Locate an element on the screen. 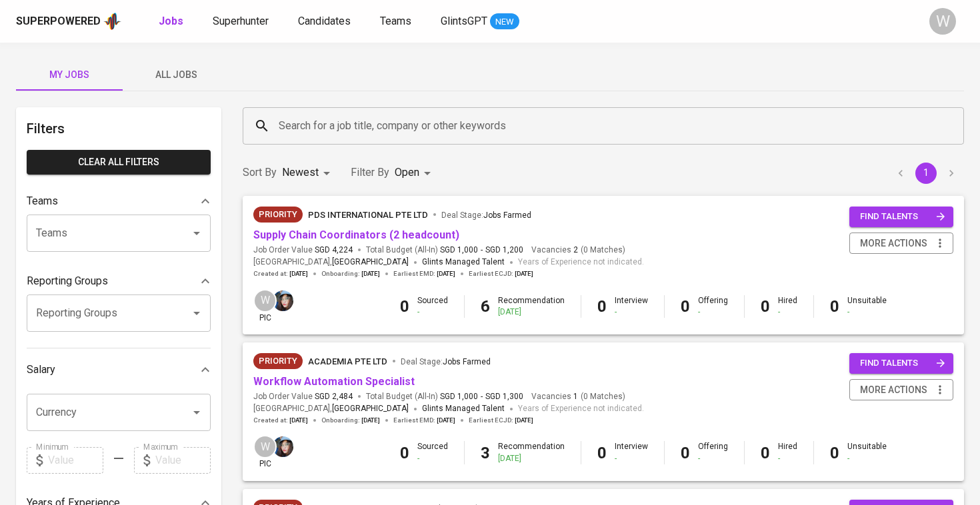  button: Clear All filters is located at coordinates (119, 162).